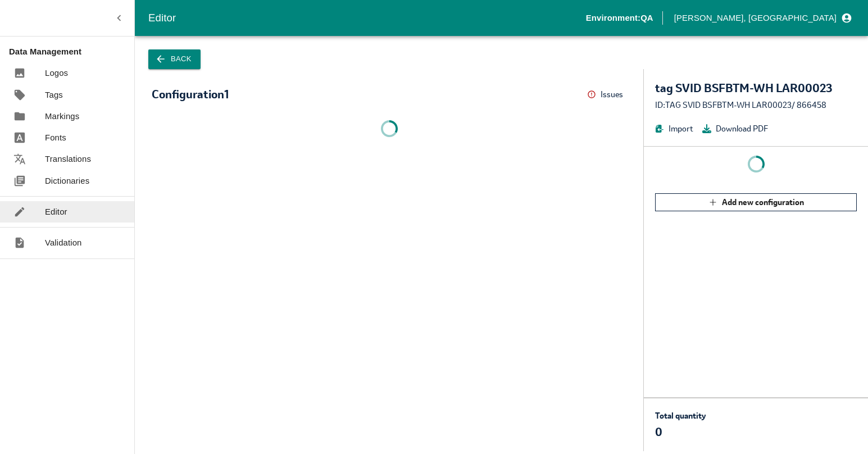  What do you see at coordinates (756, 105) in the screenshot?
I see `div: ID: TAG SVID BSFBTM-WH LAR00023 / 866458` at bounding box center [756, 105].